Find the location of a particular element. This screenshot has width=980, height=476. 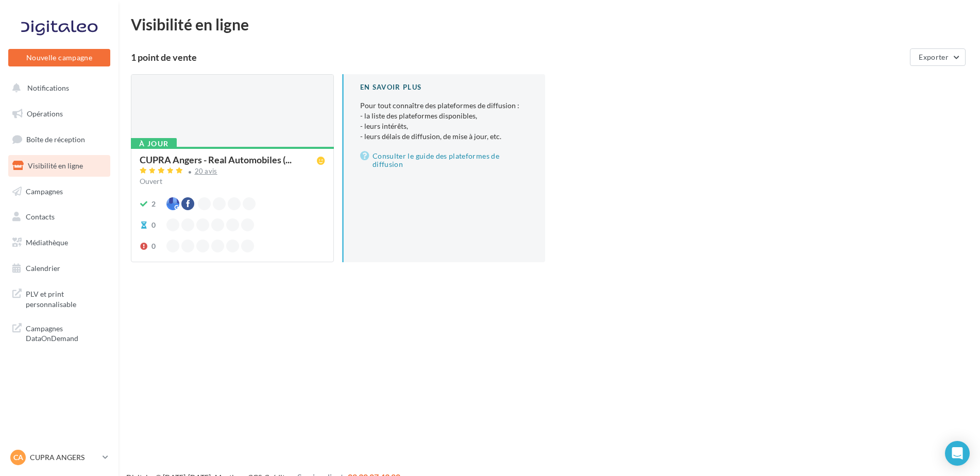

p: Pour tout connaître des plateformes de diffusion : is located at coordinates (444, 121).